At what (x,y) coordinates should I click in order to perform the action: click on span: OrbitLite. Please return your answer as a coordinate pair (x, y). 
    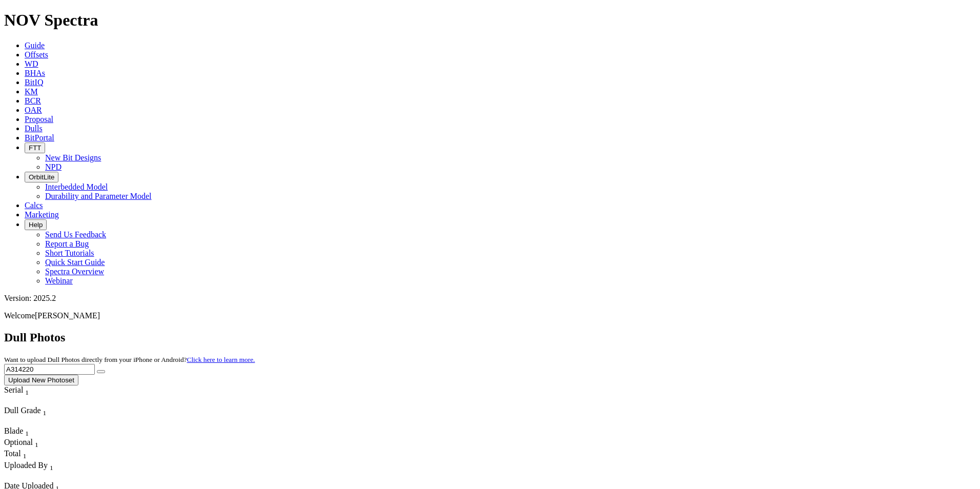
    Looking at the image, I should click on (42, 177).